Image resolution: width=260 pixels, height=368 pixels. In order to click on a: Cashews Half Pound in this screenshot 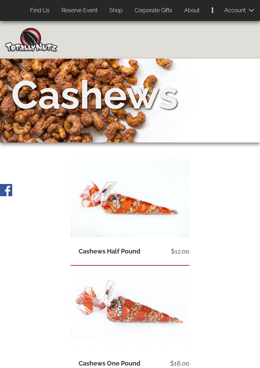, I will do `click(109, 251)`.